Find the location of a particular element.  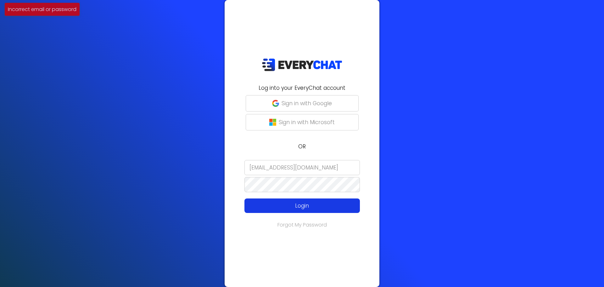

p: Sign in with Google is located at coordinates (307, 103).